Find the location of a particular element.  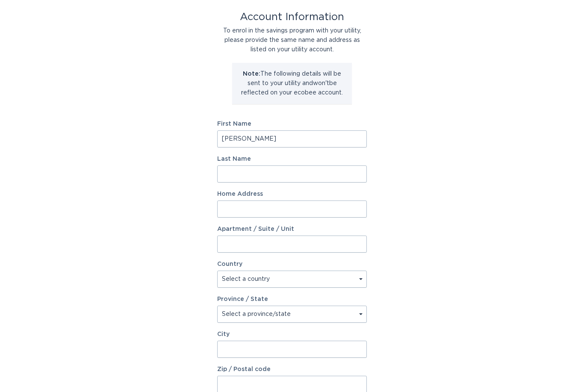

label: First Name is located at coordinates (292, 124).